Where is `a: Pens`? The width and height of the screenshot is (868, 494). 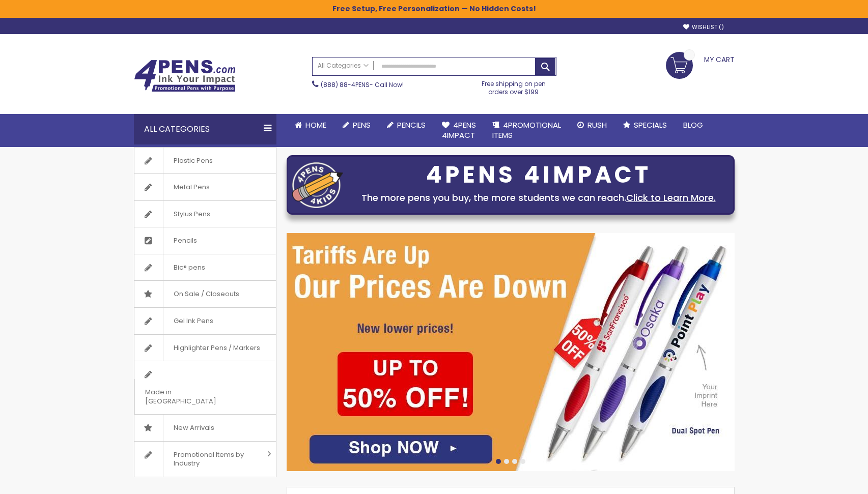 a: Pens is located at coordinates (356, 125).